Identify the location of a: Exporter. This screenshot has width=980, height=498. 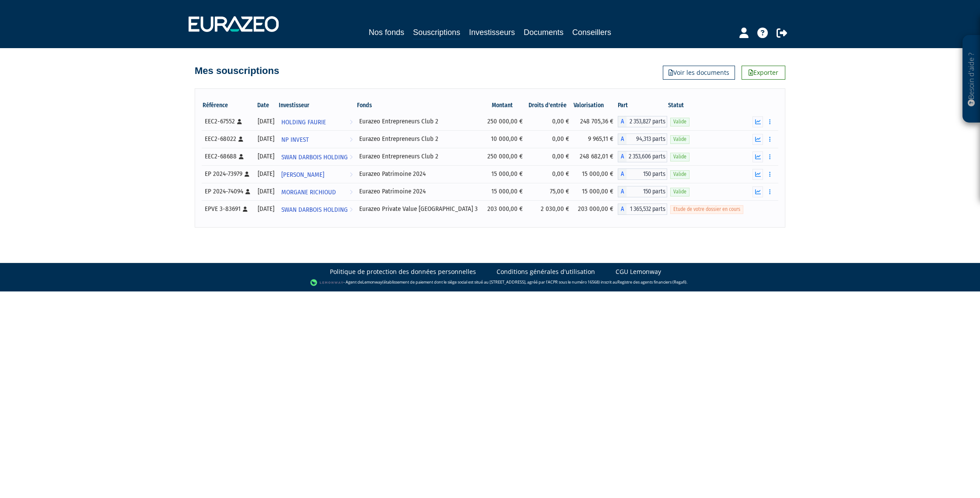
(763, 72).